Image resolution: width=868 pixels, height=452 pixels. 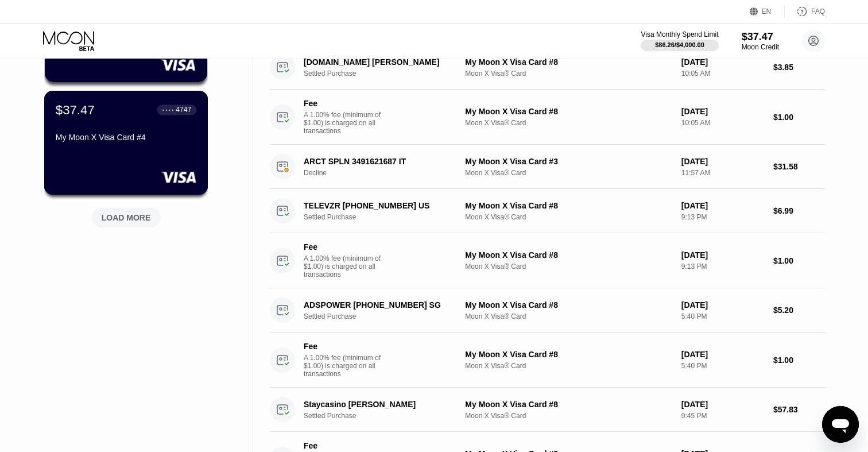 What do you see at coordinates (723, 416) in the screenshot?
I see `div: 9:45 PM` at bounding box center [723, 416].